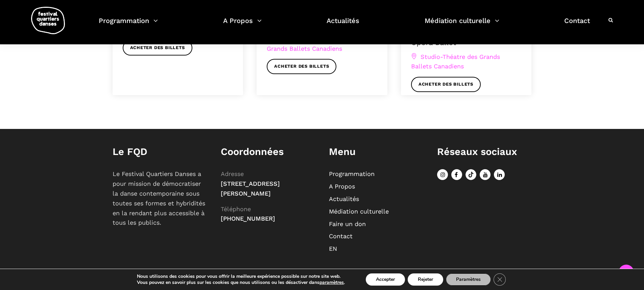 This screenshot has height=290, width=644. What do you see at coordinates (316, 44) in the screenshot?
I see `span: Atrium du Studio-Théâtre des Grands Ballets Canadiens` at bounding box center [316, 44].